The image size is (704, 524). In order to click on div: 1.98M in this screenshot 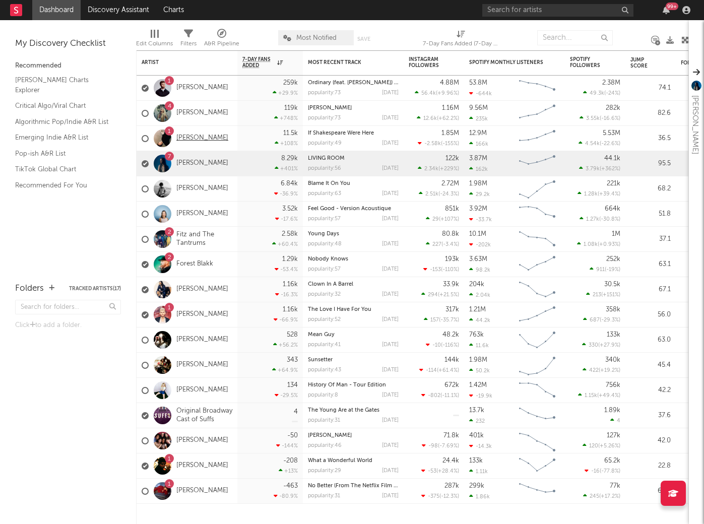, I will do `click(478, 360)`.